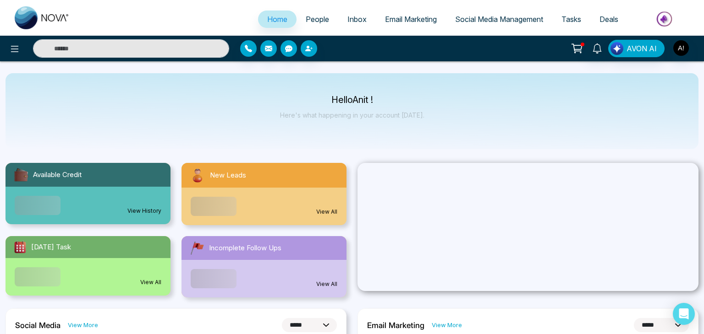 This screenshot has width=704, height=334. Describe the element at coordinates (228, 175) in the screenshot. I see `span: New Leads` at that location.